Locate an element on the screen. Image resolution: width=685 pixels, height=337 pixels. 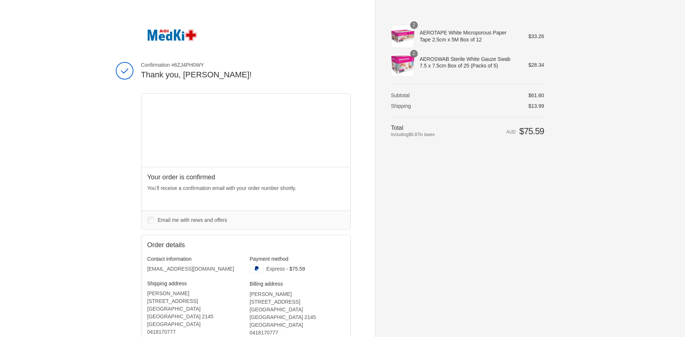
h3: Payment method is located at coordinates (297, 259).